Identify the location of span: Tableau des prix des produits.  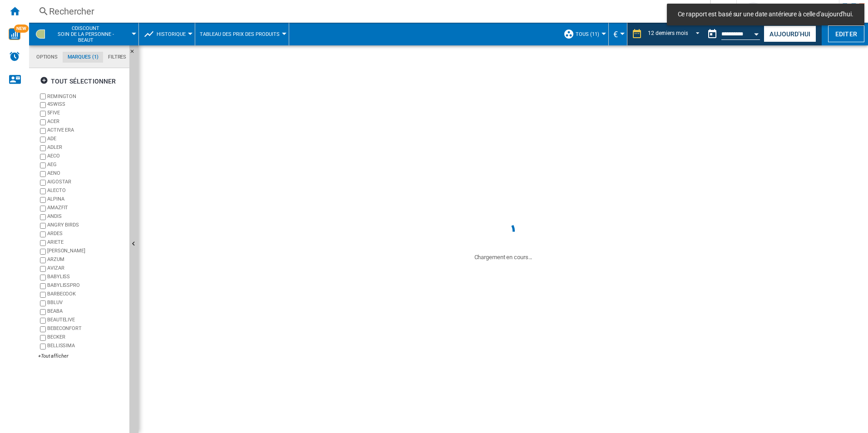
(240, 34).